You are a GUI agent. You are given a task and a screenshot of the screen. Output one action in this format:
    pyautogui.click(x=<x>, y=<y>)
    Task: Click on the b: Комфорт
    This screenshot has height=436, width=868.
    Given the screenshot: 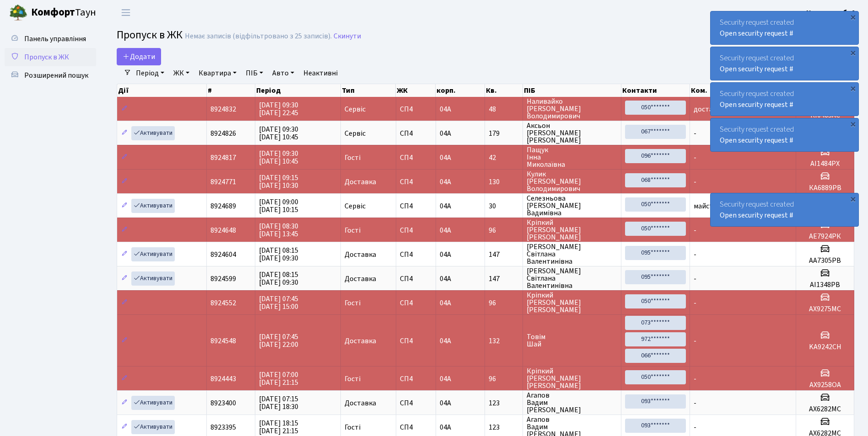 What is the action you would take?
    pyautogui.click(x=53, y=12)
    